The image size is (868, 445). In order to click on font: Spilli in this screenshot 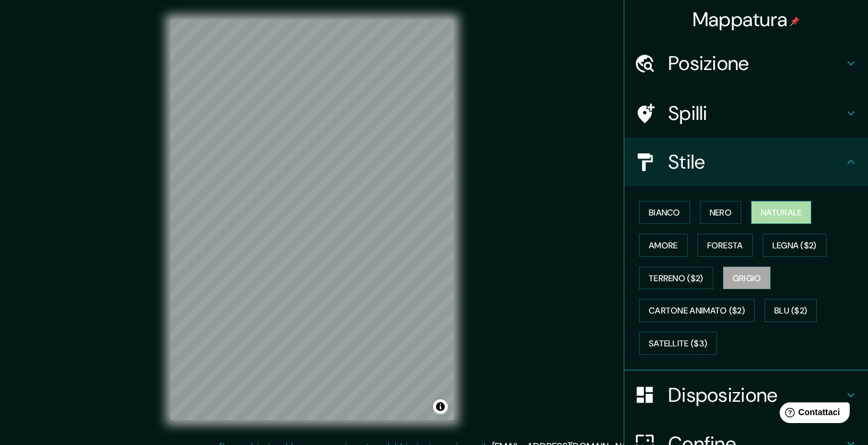, I will do `click(688, 113)`.